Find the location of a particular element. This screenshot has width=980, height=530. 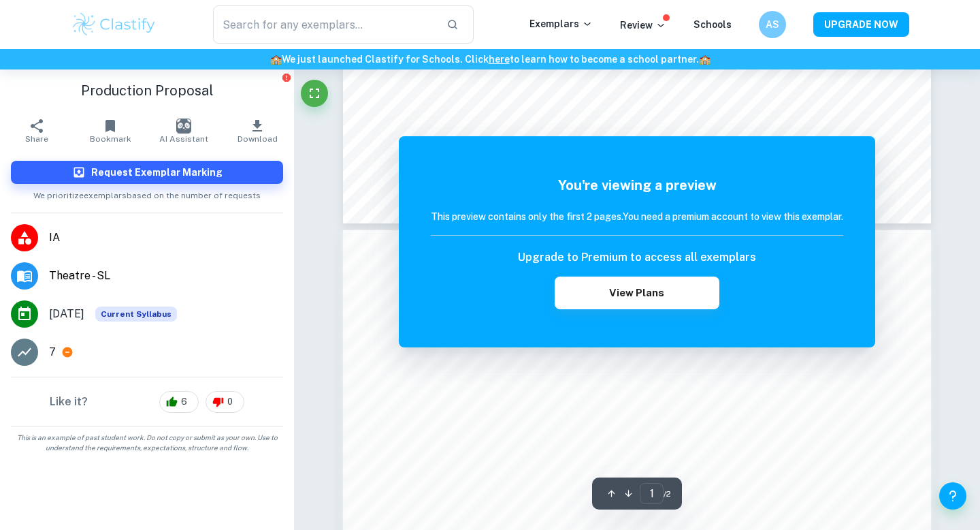

img: AI Assistant is located at coordinates (184, 126).